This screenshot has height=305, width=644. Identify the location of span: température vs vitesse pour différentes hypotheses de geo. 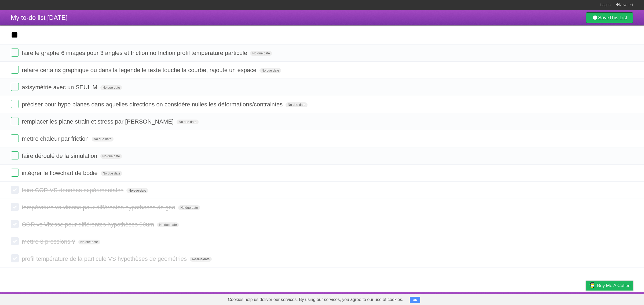
(99, 207).